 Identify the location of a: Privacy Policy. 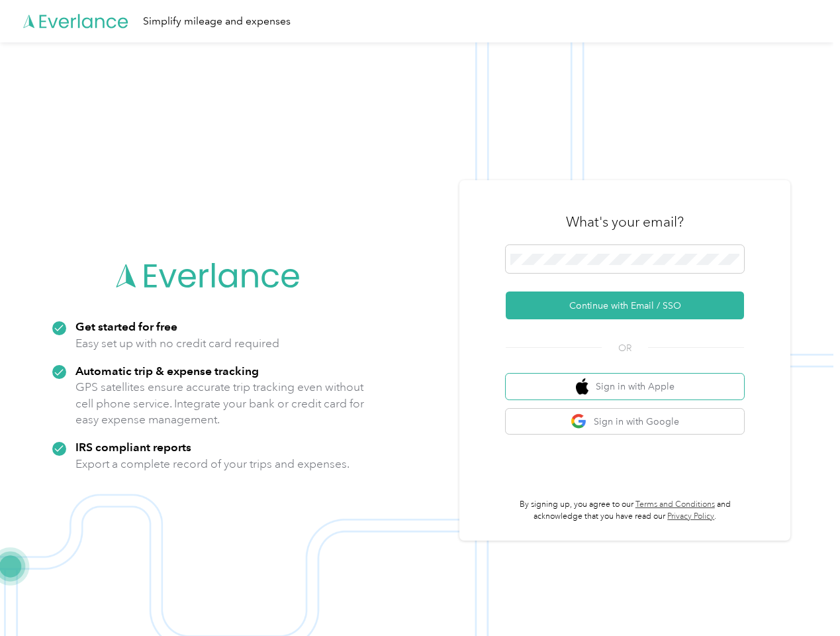
(691, 516).